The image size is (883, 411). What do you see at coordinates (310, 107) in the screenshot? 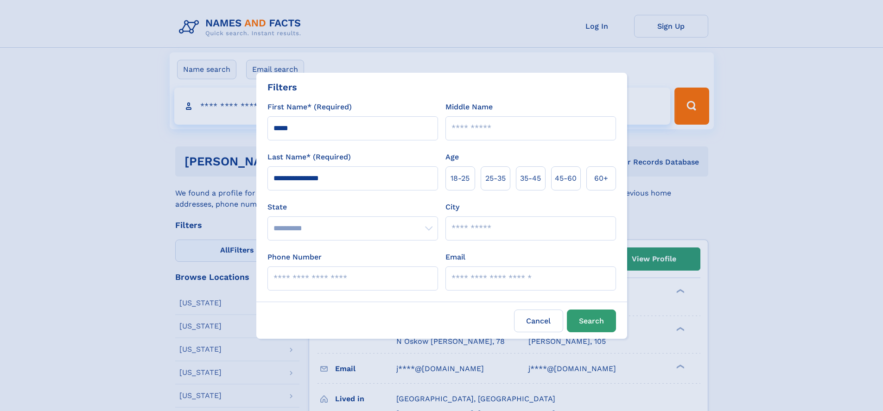
I see `label: First Name* (Required)` at bounding box center [310, 107].